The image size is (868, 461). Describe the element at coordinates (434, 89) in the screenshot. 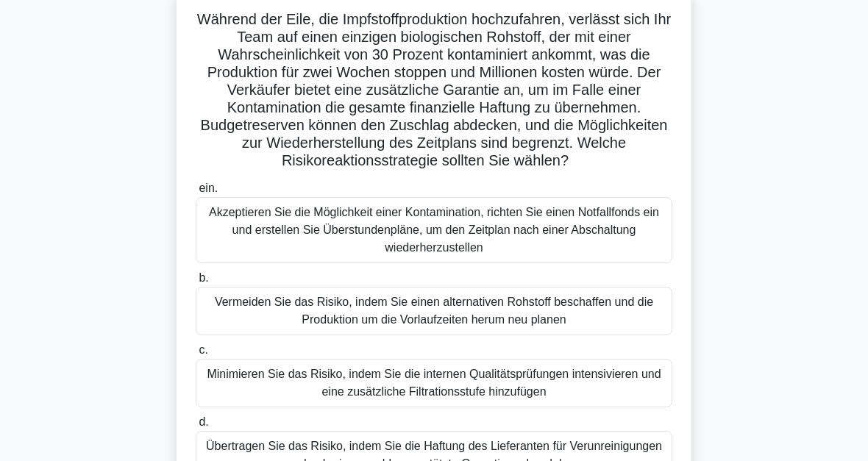

I see `font: Während der Eile, die Impfstoffproduktion hochzufahren, verlässt sich Ihr Team auf einen einzigen...` at that location.